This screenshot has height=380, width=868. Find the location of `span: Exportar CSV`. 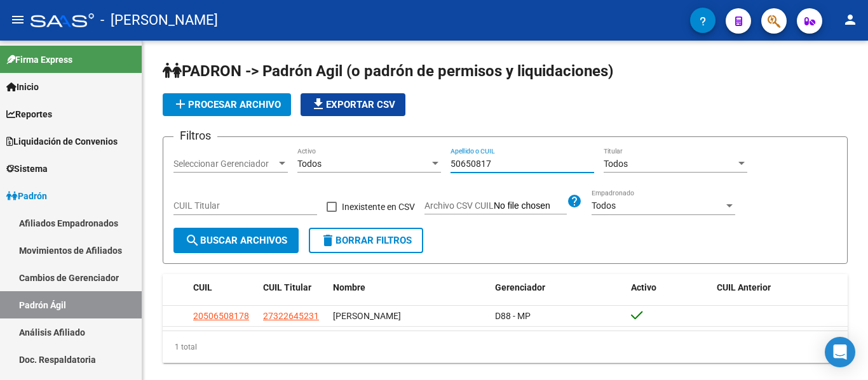

span: Exportar CSV is located at coordinates (353, 105).